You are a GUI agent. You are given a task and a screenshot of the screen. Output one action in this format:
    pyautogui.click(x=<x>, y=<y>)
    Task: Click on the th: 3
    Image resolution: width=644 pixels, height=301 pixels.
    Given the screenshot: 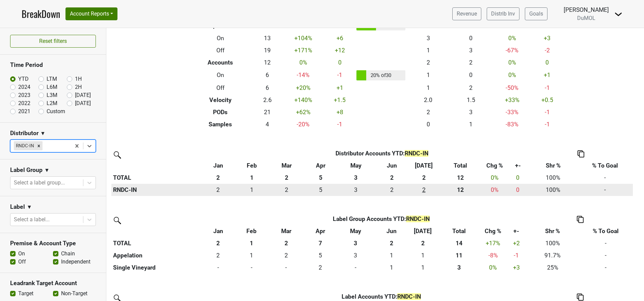 What is the action you would take?
    pyautogui.click(x=355, y=243)
    